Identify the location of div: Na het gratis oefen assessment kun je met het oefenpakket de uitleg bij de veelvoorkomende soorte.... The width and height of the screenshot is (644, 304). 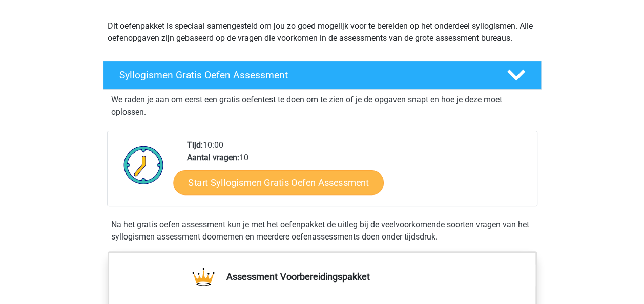
(322, 231).